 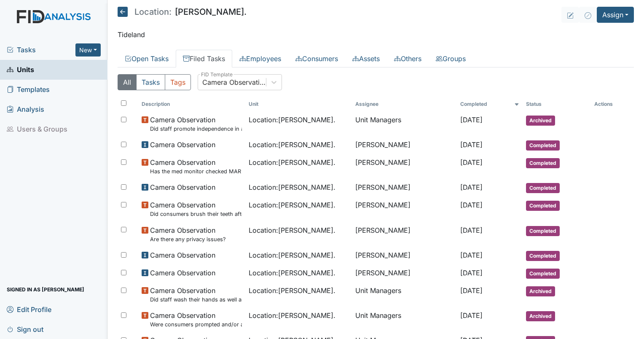 I want to click on button: Assign, so click(x=615, y=15).